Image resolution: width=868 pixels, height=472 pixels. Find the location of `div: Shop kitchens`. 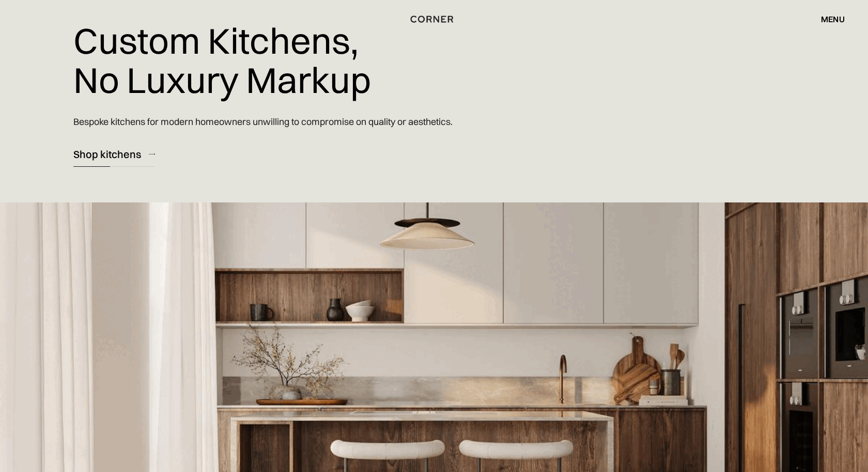

div: Shop kitchens is located at coordinates (107, 154).